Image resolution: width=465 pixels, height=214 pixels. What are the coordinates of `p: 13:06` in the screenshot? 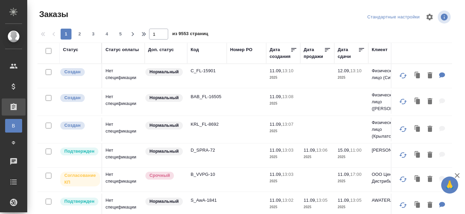 It's located at (322, 150).